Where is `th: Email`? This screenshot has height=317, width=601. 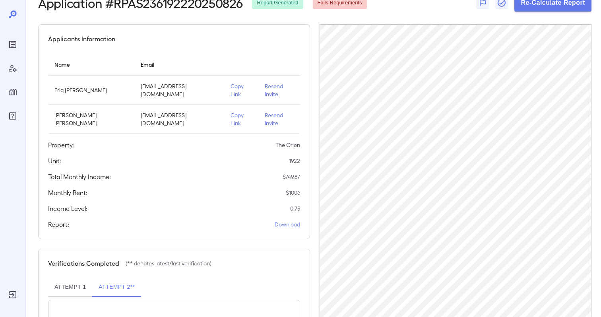 th: Email is located at coordinates (179, 64).